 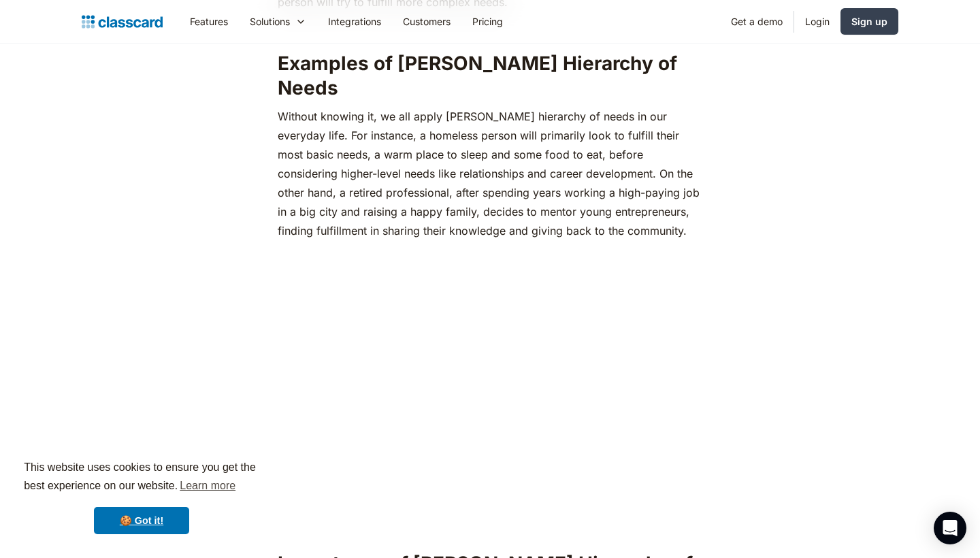 I want to click on a: learn more about cookies, so click(x=207, y=486).